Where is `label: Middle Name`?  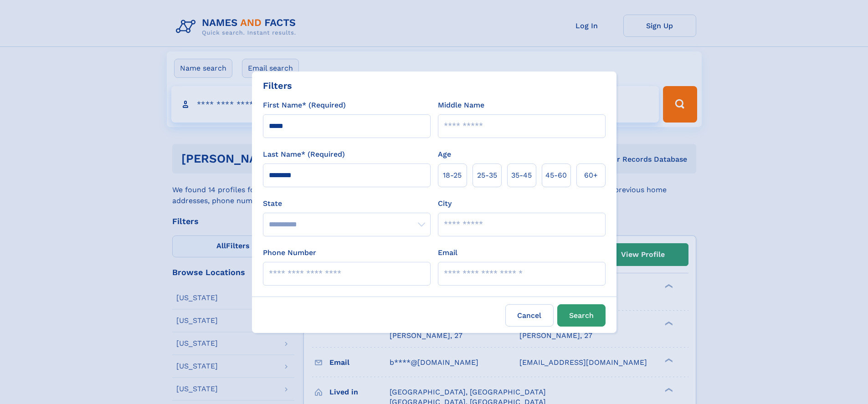
label: Middle Name is located at coordinates (461, 105).